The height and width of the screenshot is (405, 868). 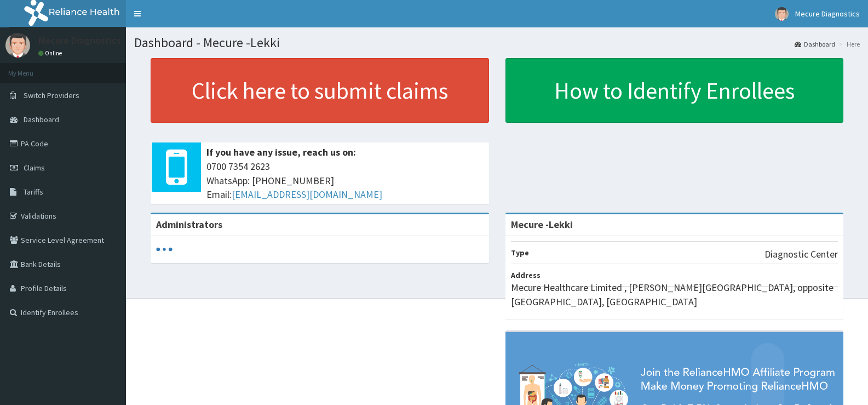 I want to click on a: Online, so click(x=52, y=53).